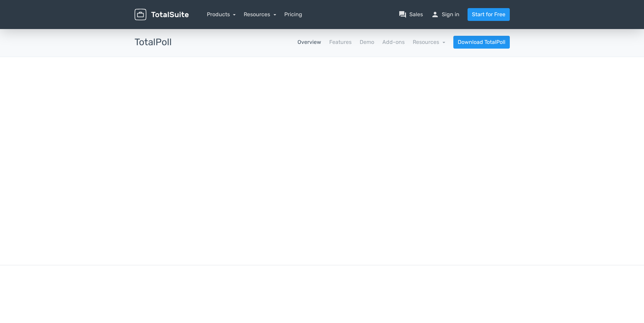 The width and height of the screenshot is (644, 323). What do you see at coordinates (445, 14) in the screenshot?
I see `a: personSign in` at bounding box center [445, 14].